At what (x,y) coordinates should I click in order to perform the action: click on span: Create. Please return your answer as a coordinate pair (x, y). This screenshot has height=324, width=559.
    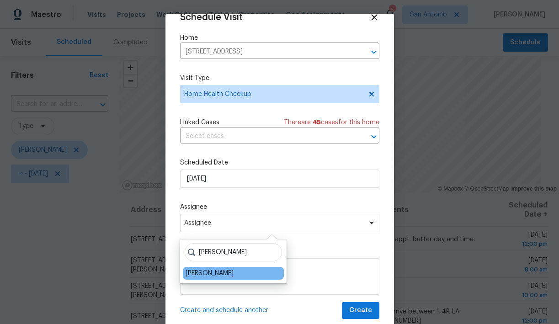
    Looking at the image, I should click on (361, 310).